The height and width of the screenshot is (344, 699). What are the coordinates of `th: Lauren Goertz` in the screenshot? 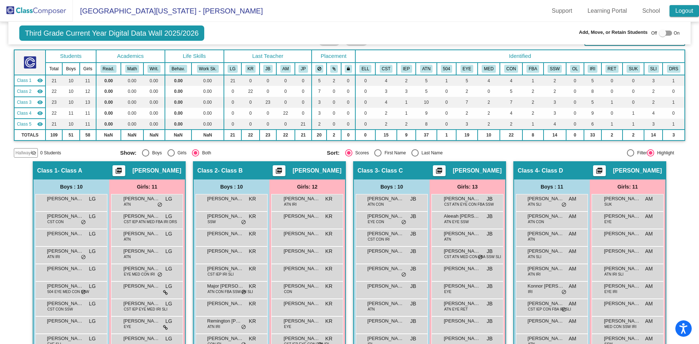 It's located at (233, 69).